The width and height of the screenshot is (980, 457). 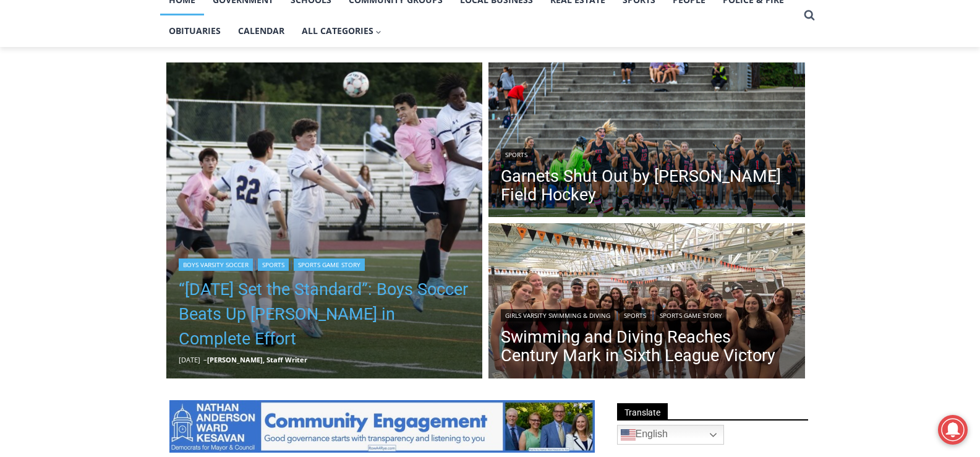 What do you see at coordinates (809, 16) in the screenshot?
I see `button: View Search Form` at bounding box center [809, 16].